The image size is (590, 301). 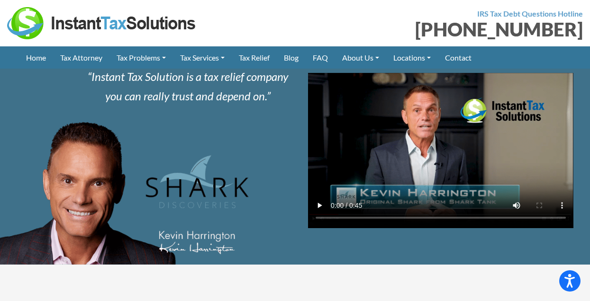 I want to click on a: Tax Services, so click(x=202, y=57).